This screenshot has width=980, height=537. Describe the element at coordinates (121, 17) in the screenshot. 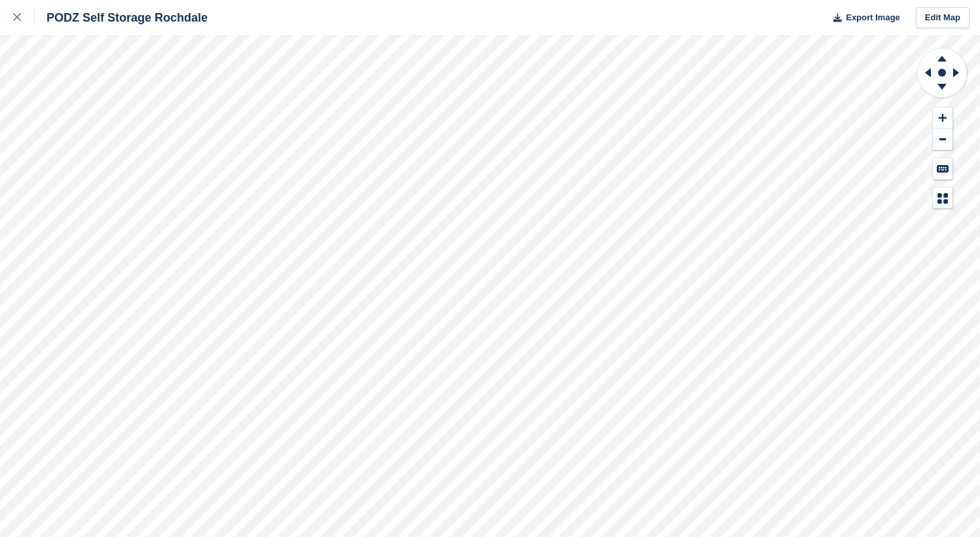

I see `div: PODZ Self Storage Rochdale` at that location.